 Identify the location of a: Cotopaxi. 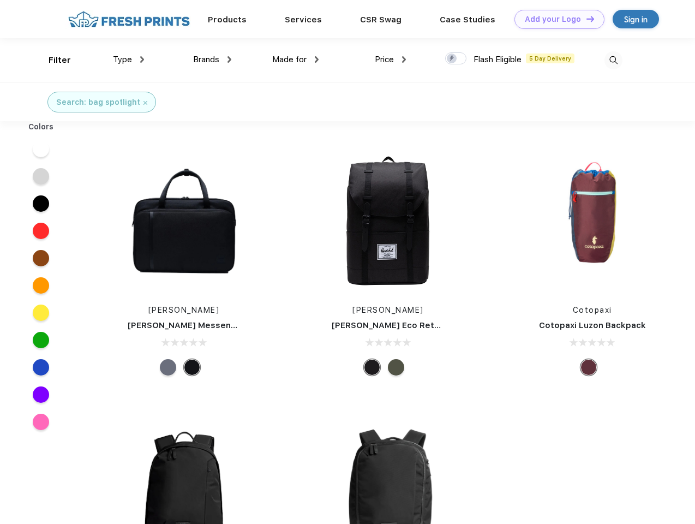
(593, 310).